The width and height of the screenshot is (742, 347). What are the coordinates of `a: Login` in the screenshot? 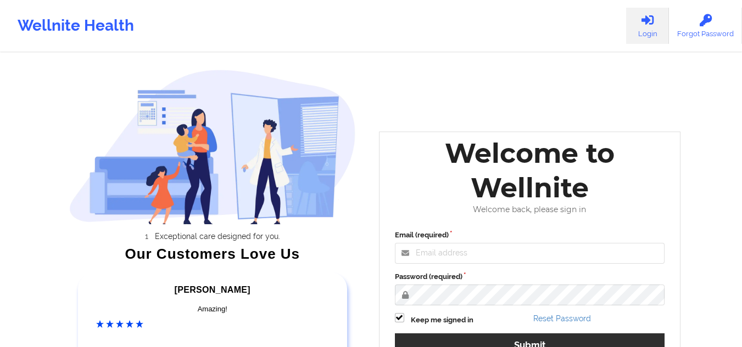 It's located at (647, 26).